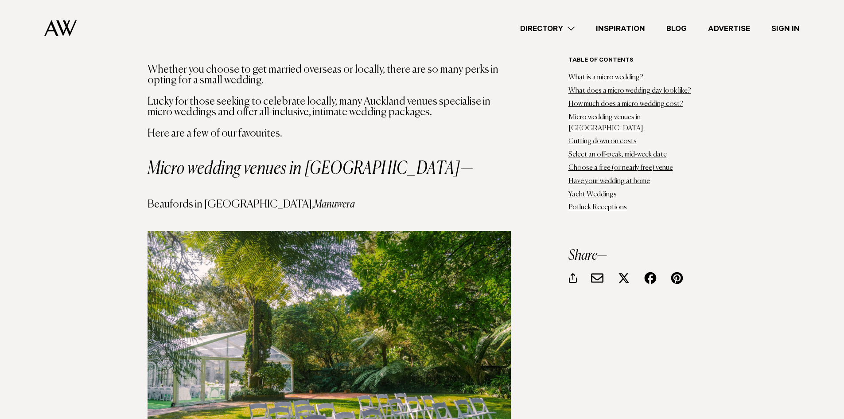  What do you see at coordinates (618, 155) in the screenshot?
I see `a: Select an off-peak, mid-week date` at bounding box center [618, 155].